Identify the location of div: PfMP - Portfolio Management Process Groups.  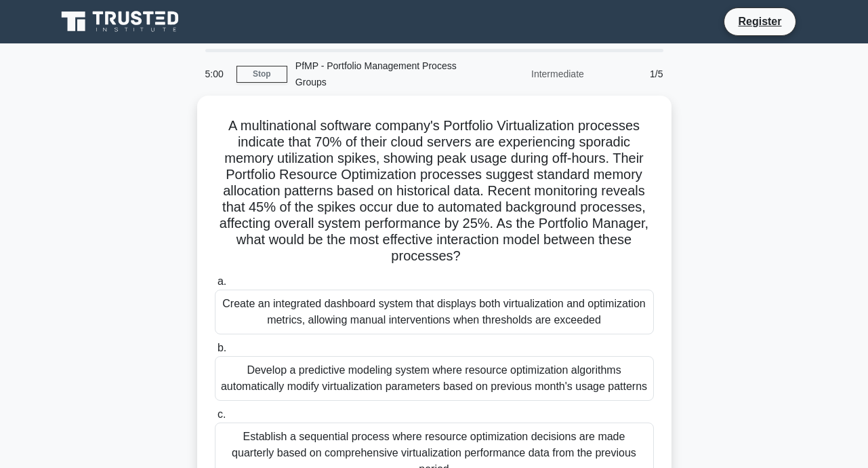
(380, 74).